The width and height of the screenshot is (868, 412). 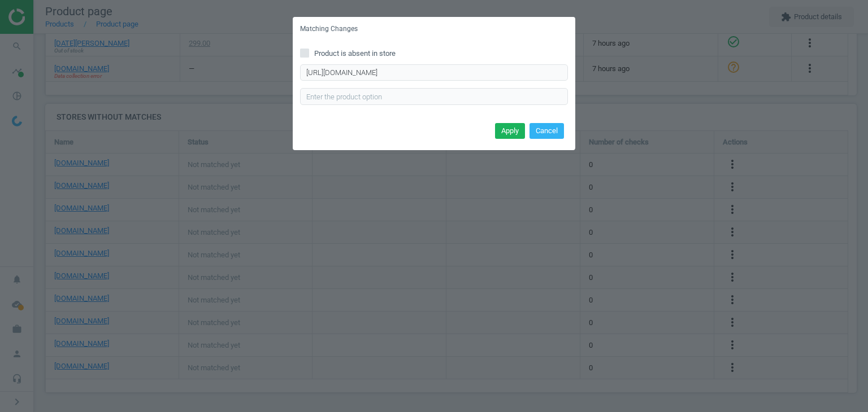 What do you see at coordinates (434, 97) in the screenshot?
I see `input: Enter the product option` at bounding box center [434, 97].